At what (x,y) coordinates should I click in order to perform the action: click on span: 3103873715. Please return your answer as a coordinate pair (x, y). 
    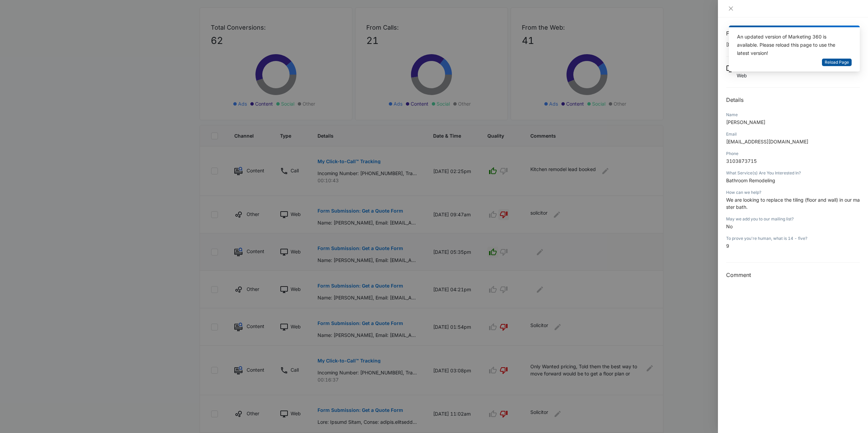
    Looking at the image, I should click on (741, 161).